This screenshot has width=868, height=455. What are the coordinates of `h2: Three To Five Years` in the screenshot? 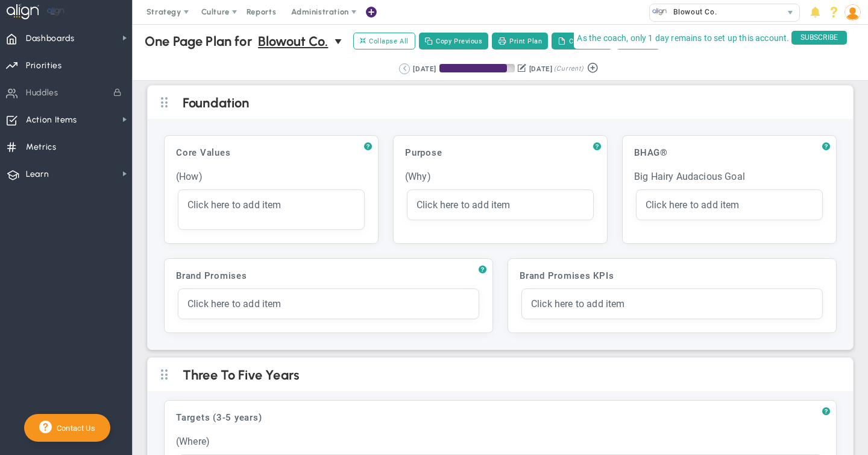 It's located at (510, 376).